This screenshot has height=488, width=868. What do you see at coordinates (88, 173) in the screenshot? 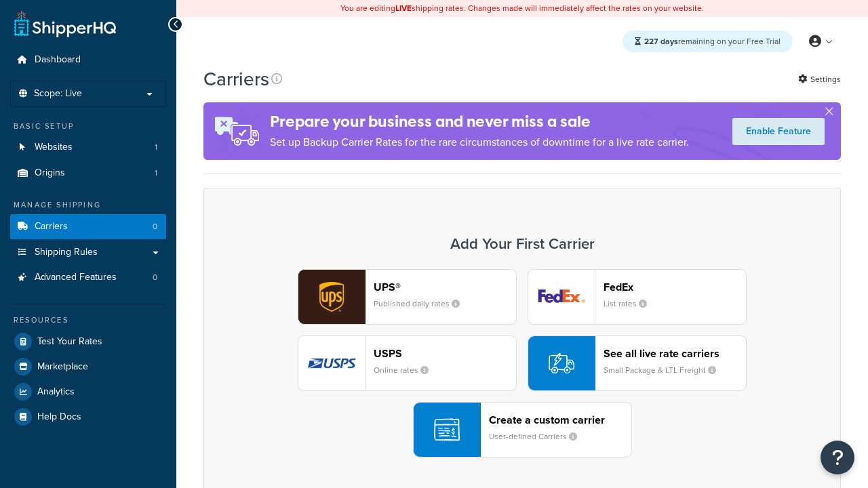
I see `a: Origins 1` at bounding box center [88, 173].